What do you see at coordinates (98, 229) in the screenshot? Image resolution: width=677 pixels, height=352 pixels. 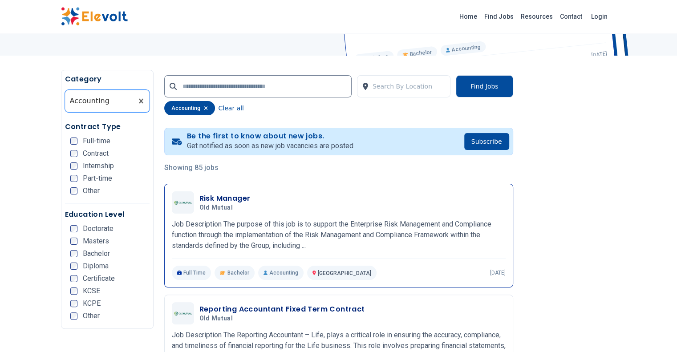 I see `span: Doctorate` at bounding box center [98, 229].